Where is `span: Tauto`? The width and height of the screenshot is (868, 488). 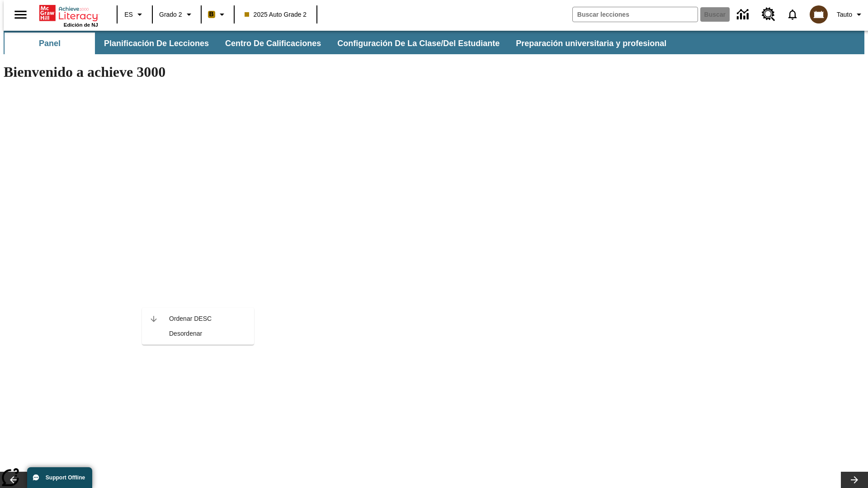
span: Tauto is located at coordinates (845, 15).